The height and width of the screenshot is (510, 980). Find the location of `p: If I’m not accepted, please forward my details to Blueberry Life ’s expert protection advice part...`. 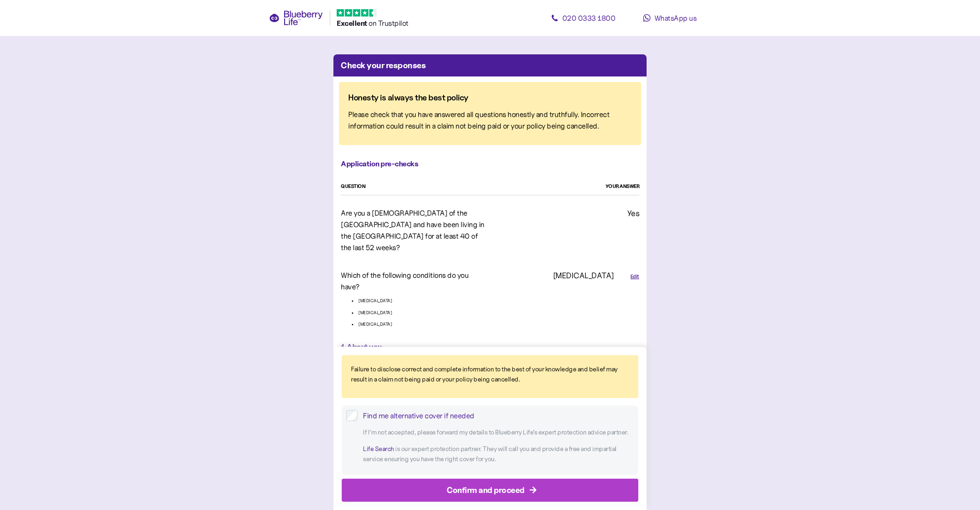

p: If I’m not accepted, please forward my details to Blueberry Life ’s expert protection advice part... is located at coordinates (498, 433).